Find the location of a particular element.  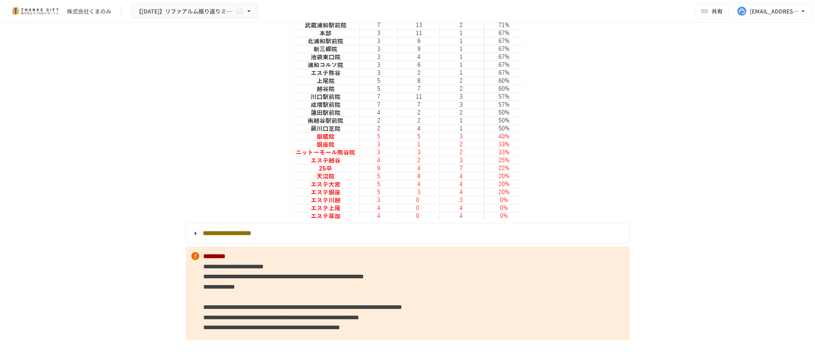

img: mMP1OxWUAhQbsRWCurg7vIHe5HqDpP7qZo7fRoNLXQh is located at coordinates (35, 11).